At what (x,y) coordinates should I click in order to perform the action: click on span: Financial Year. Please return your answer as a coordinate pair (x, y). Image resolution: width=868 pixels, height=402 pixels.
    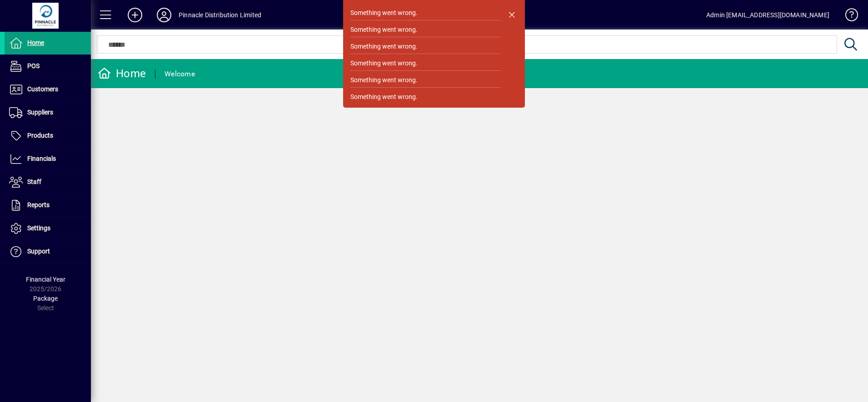
    Looking at the image, I should click on (46, 280).